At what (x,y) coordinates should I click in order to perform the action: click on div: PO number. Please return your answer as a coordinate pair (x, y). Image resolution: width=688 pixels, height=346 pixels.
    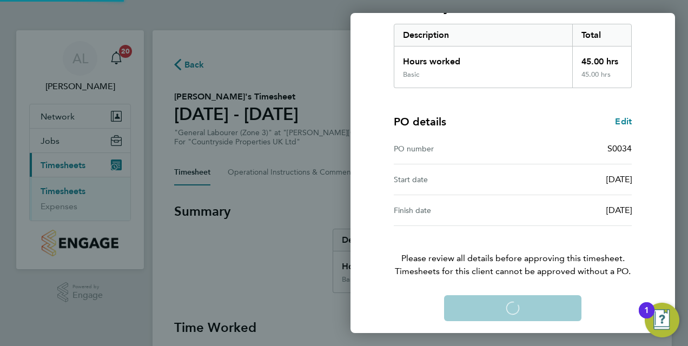
    Looking at the image, I should click on (453, 149).